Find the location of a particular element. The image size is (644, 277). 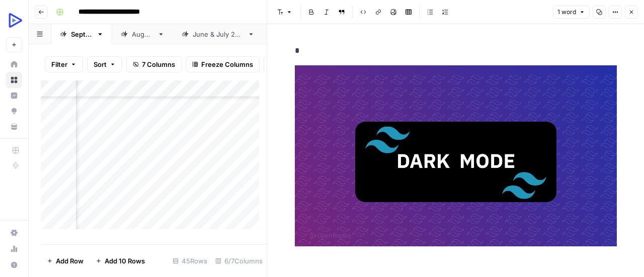

button: Add Row is located at coordinates (65, 261).